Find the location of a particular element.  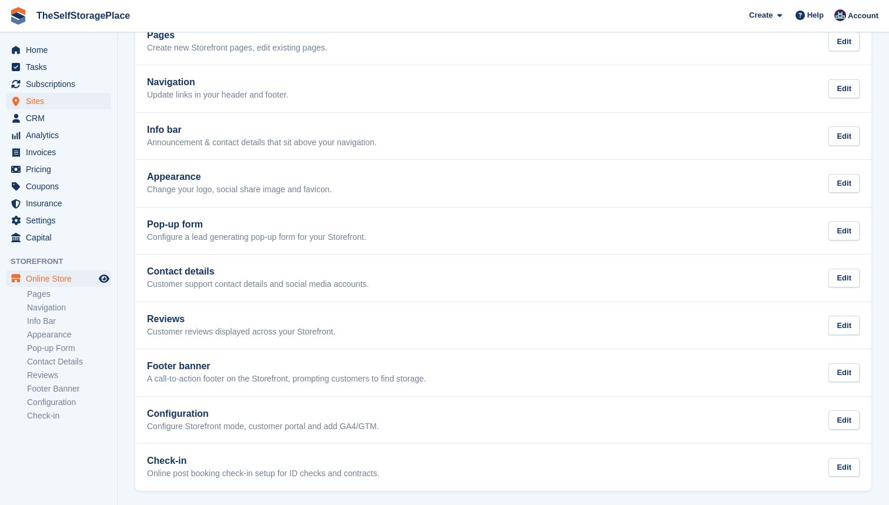

span: Create is located at coordinates (761, 15).